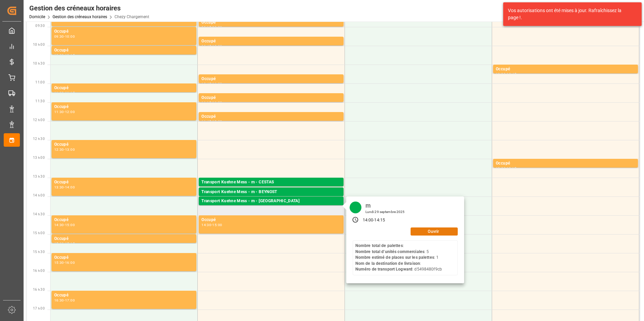 This screenshot has width=644, height=321. I want to click on button: Ouvrir, so click(434, 232).